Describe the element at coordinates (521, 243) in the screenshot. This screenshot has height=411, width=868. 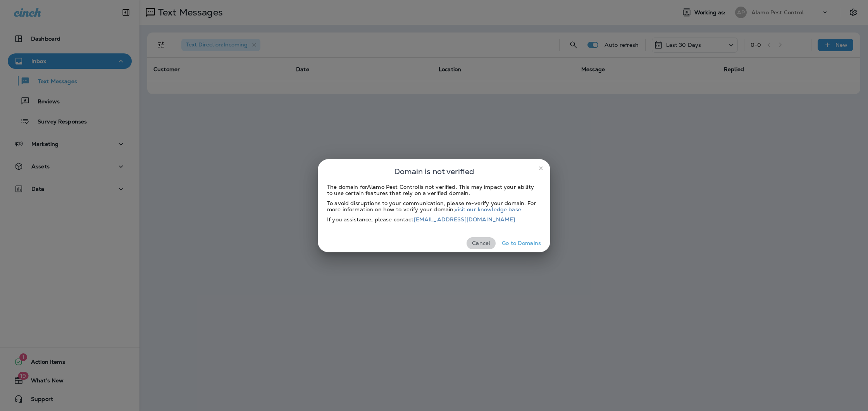
I see `button: Go to Domains` at that location.